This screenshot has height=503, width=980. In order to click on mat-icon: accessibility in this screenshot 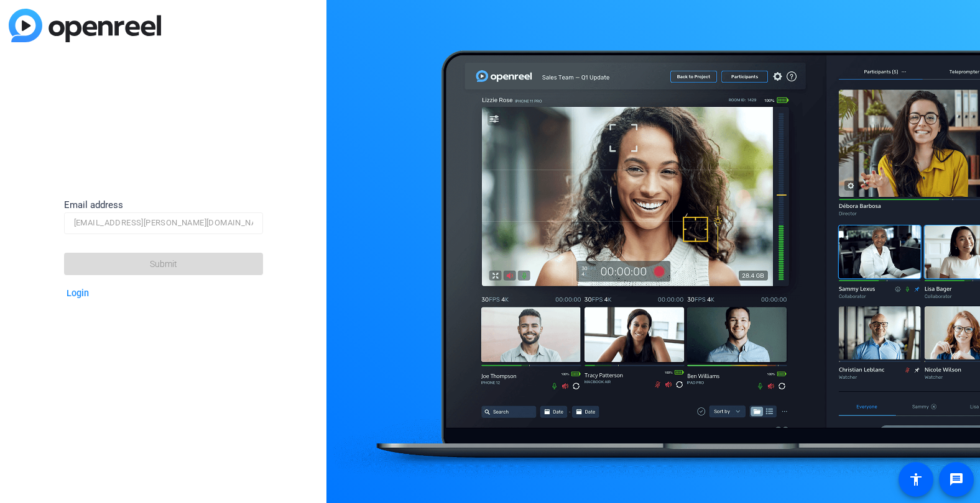, I will do `click(916, 479)`.